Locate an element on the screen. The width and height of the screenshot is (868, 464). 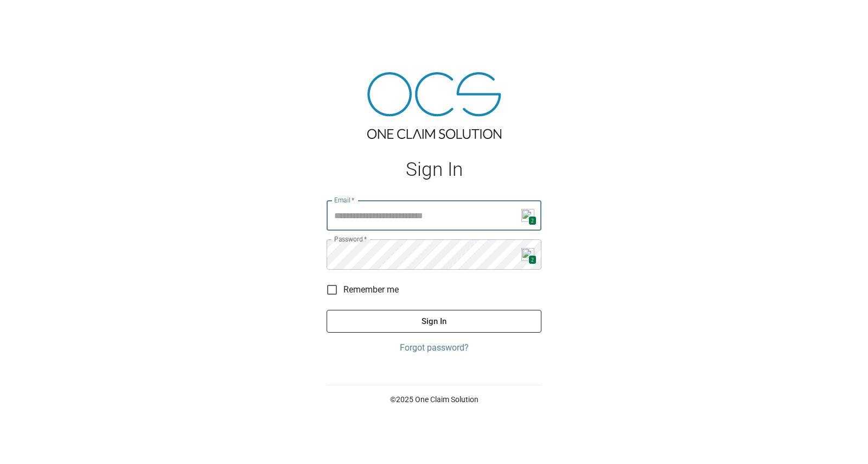
button: Sign In is located at coordinates (434, 321).